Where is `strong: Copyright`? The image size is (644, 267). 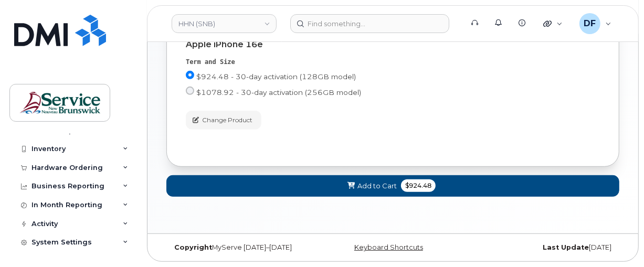
strong: Copyright is located at coordinates (193, 247).